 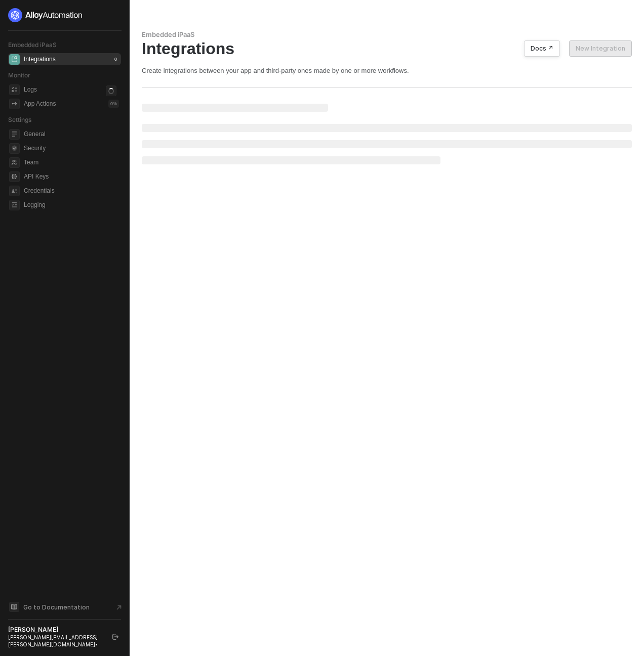 I want to click on div: Embedded iPaaS, so click(x=387, y=34).